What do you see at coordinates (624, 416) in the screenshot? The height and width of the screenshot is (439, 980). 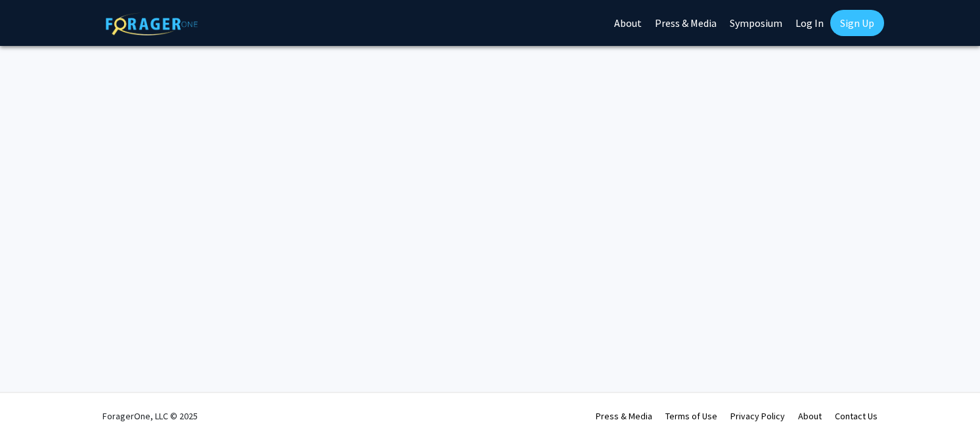 I see `a: Press & Media` at bounding box center [624, 416].